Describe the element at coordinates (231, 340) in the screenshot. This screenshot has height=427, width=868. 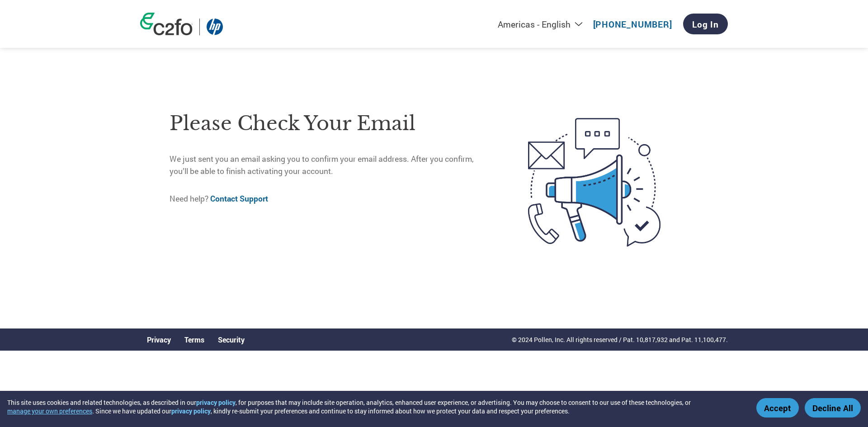
I see `a: Security` at that location.